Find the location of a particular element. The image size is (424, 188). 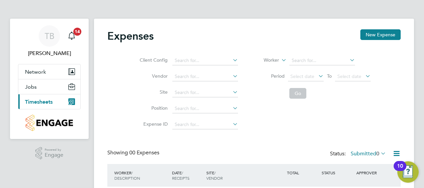

span: Powered by is located at coordinates (54, 150).